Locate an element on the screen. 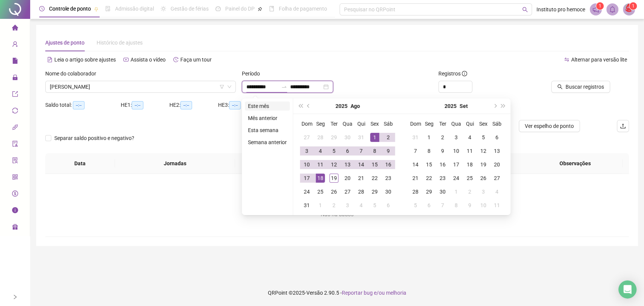 This screenshot has height=306, width=644. div: 29 is located at coordinates (334, 137).